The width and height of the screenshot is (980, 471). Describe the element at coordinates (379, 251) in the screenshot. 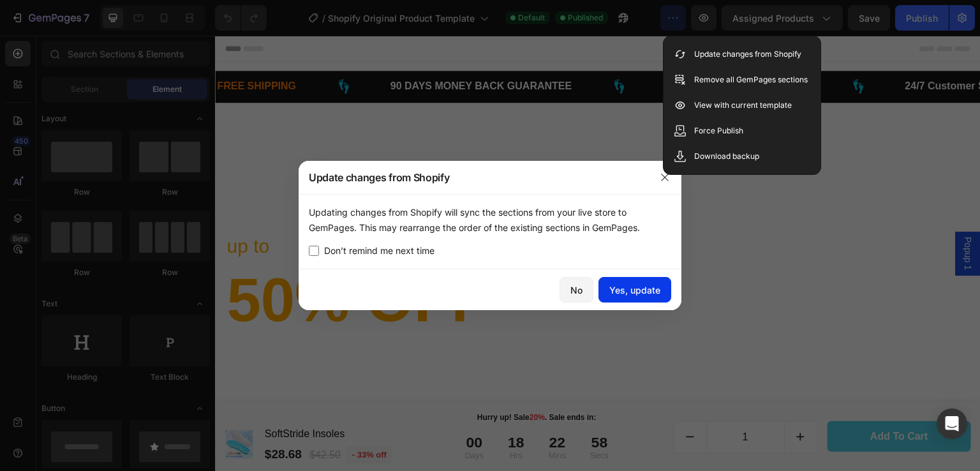

I see `span: Don’t remind me next time` at that location.